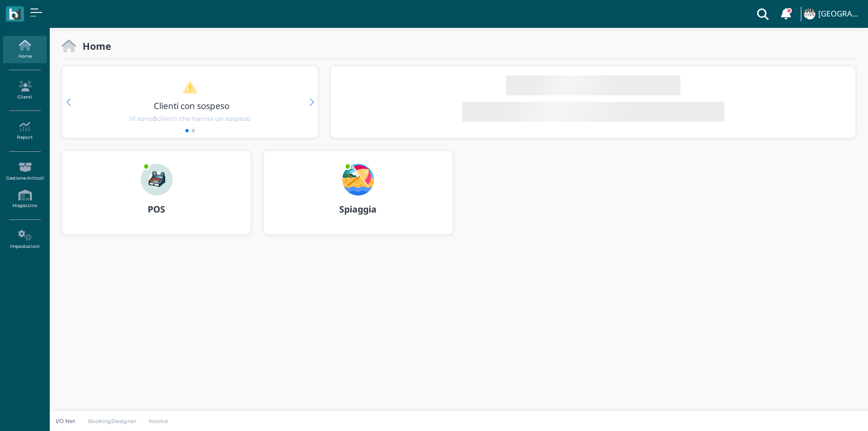 The height and width of the screenshot is (431, 868). I want to click on div: Previous slide, so click(68, 102).